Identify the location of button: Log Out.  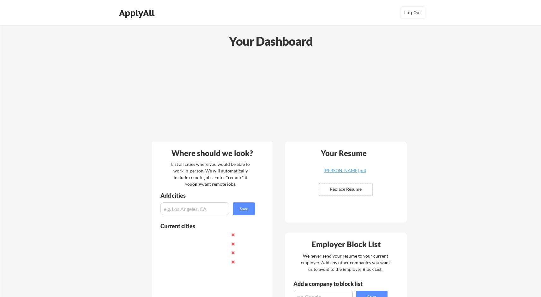
(413, 13).